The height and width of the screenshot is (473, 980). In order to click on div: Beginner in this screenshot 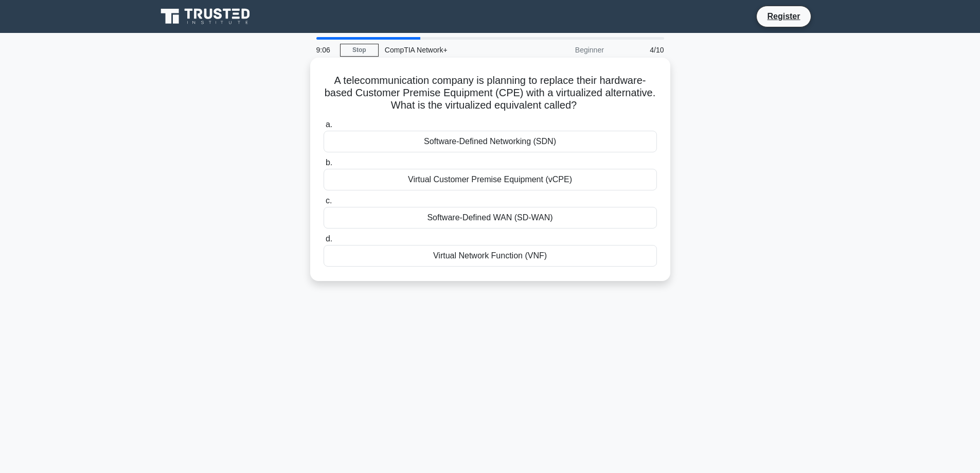, I will do `click(565, 50)`.